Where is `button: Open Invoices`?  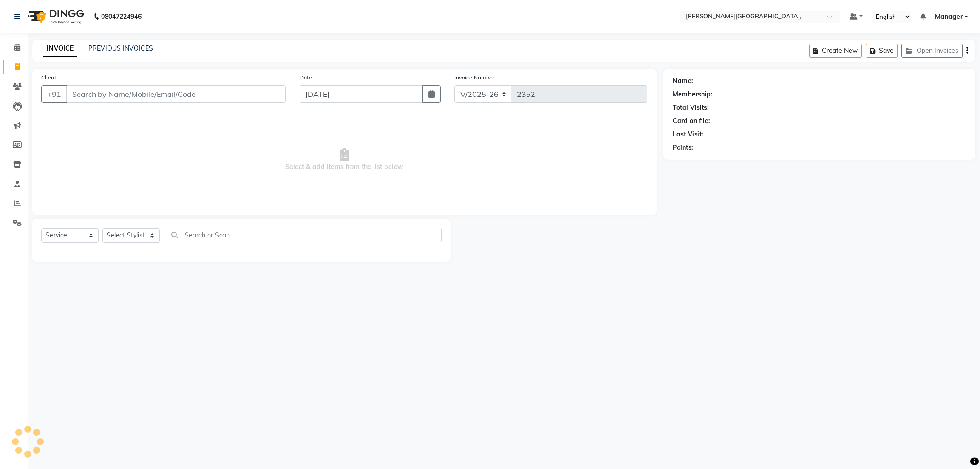 button: Open Invoices is located at coordinates (932, 51).